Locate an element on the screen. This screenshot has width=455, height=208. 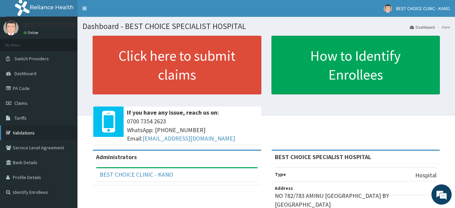
a: Online is located at coordinates (32, 33).